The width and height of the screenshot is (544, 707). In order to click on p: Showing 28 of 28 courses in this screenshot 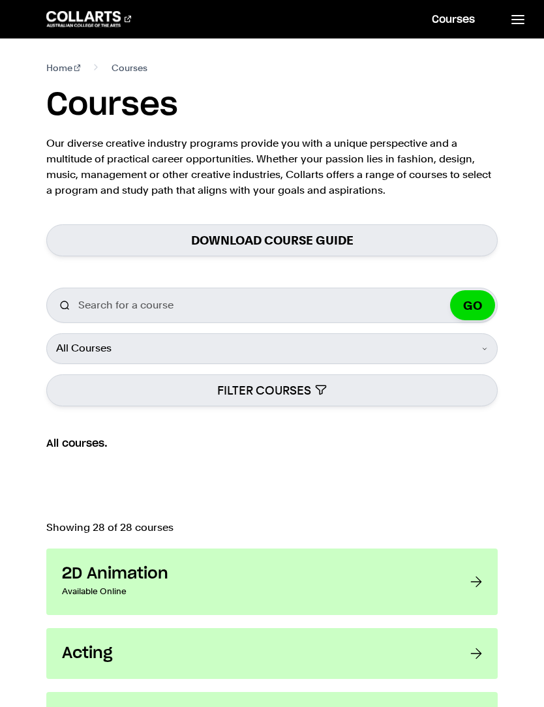, I will do `click(272, 528)`.